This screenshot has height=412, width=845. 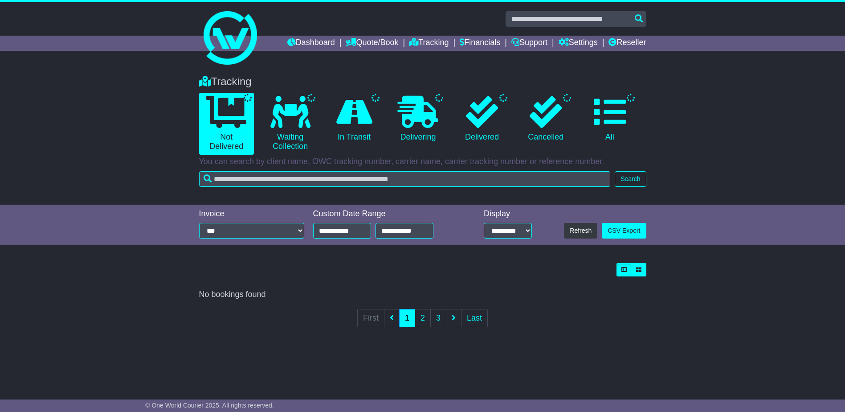 I want to click on div: Invoice, so click(x=252, y=214).